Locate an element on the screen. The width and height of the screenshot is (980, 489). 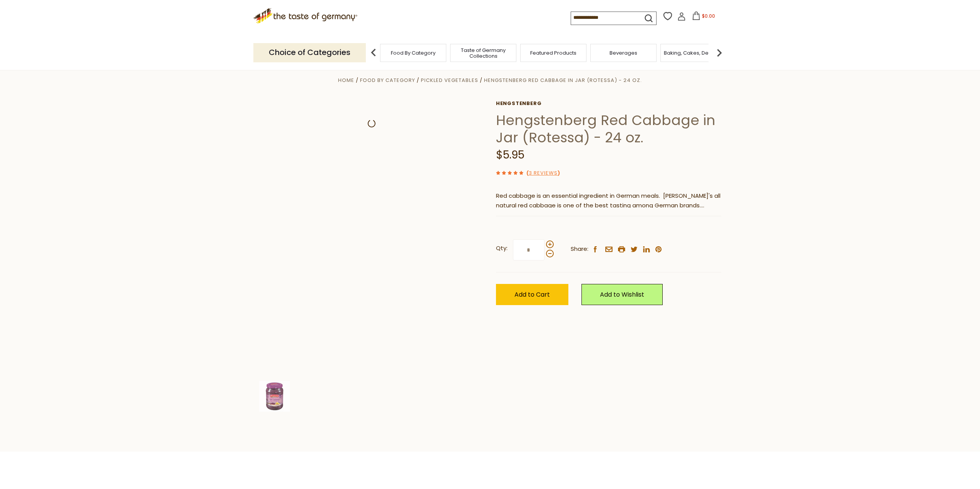
span: Hengstenberg Red Cabbage in Jar (Rotessa) - 24 oz. is located at coordinates (563, 80).